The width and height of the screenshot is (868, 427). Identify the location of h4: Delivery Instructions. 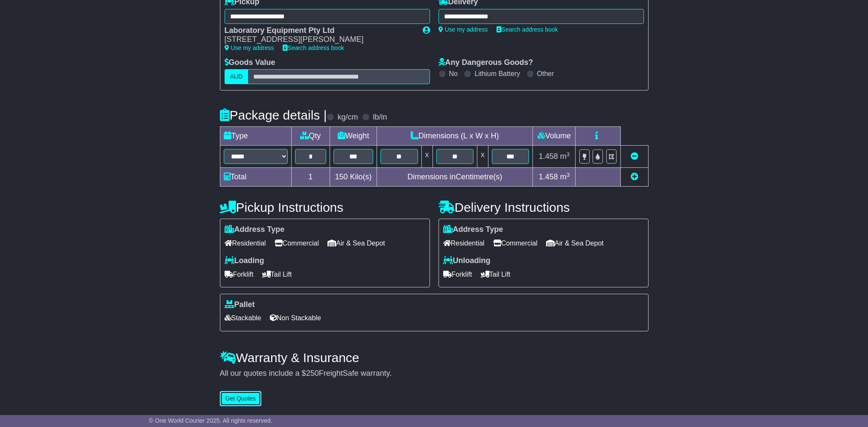
(543, 207).